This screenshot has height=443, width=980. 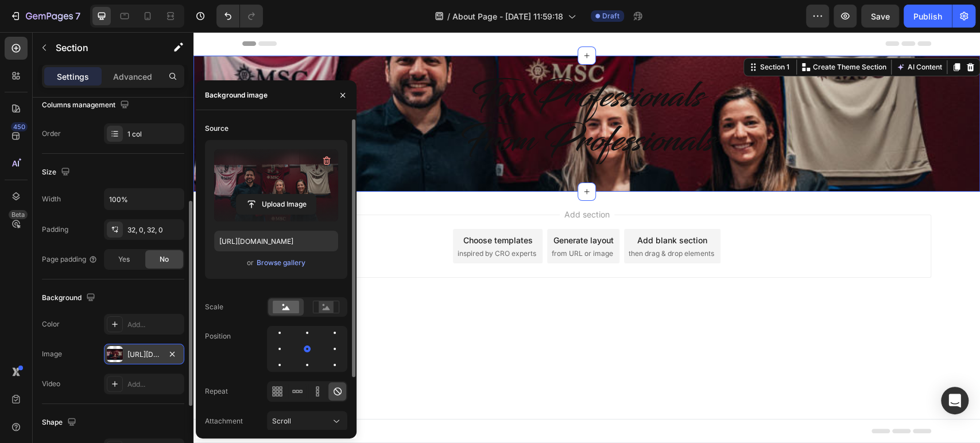 I want to click on button: AI Content, so click(x=726, y=35).